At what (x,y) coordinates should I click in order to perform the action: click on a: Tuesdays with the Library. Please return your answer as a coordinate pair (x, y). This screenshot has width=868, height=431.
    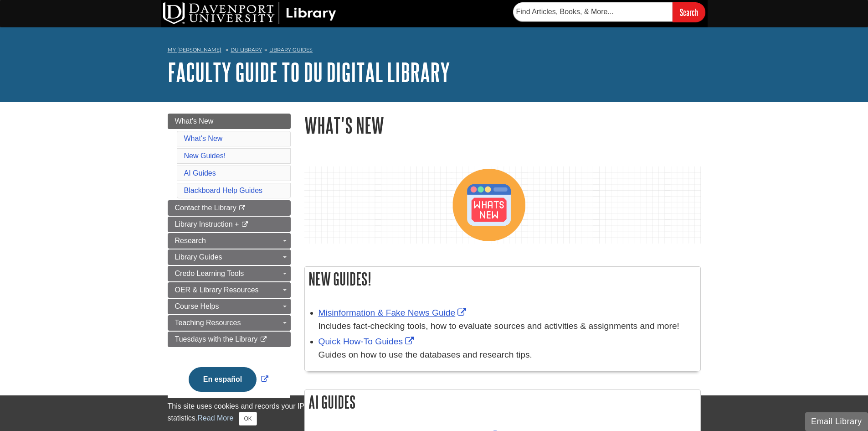
    Looking at the image, I should click on (230, 339).